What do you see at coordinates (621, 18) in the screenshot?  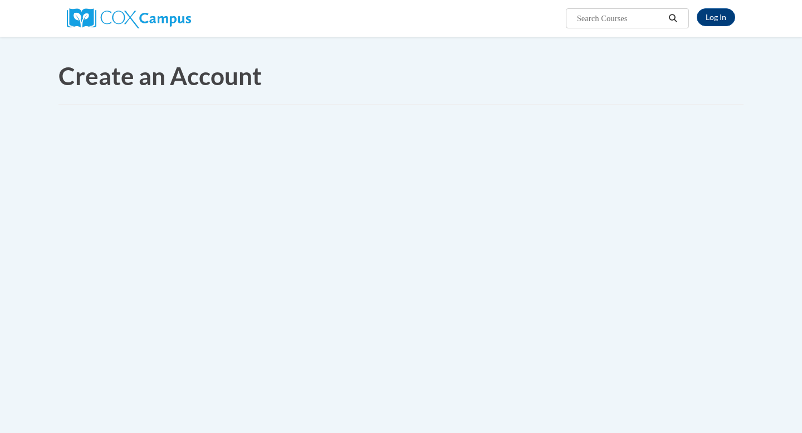 I see `input: Search Courses` at bounding box center [621, 18].